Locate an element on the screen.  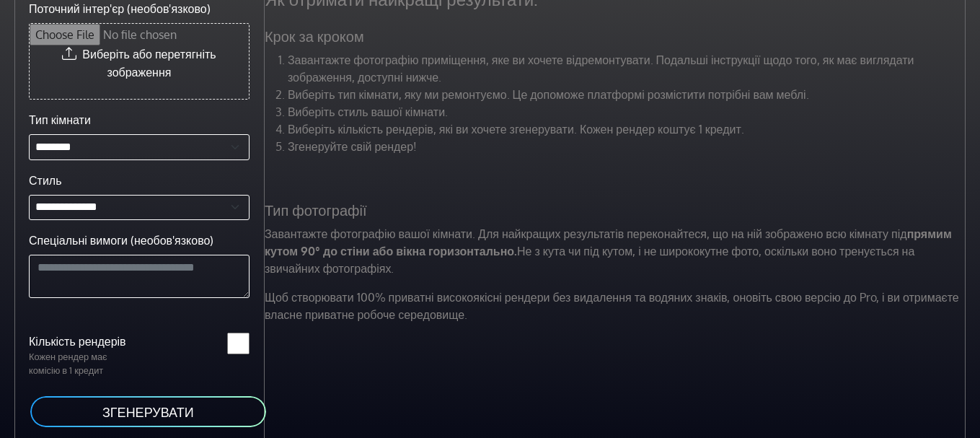
font: Завантажте фотографію приміщення, яке ви хочете відремонтувати. Подальші інструкції щодо того, як... is located at coordinates (601, 69).